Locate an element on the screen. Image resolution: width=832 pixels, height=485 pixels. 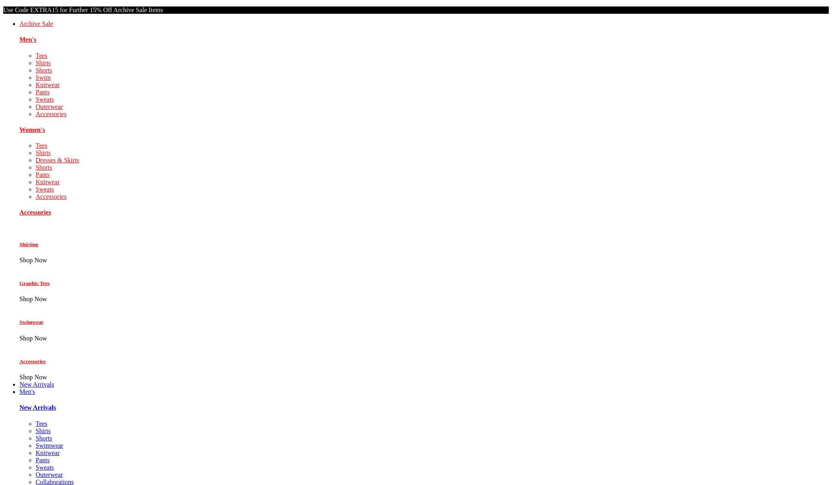
p: Use Code EXTRA15 for Further 15% Off Archive Sale Items is located at coordinates (416, 10).